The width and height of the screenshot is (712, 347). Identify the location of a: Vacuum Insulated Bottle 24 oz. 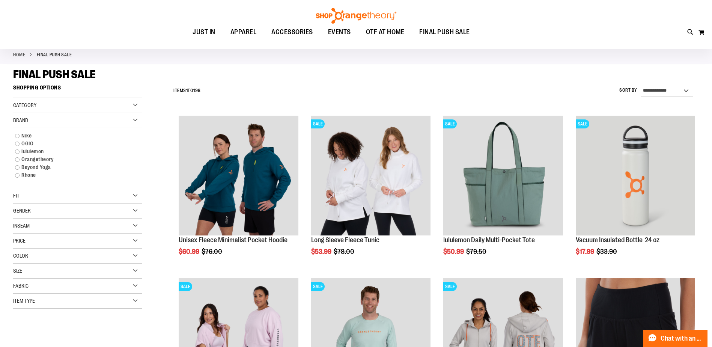
(617, 240).